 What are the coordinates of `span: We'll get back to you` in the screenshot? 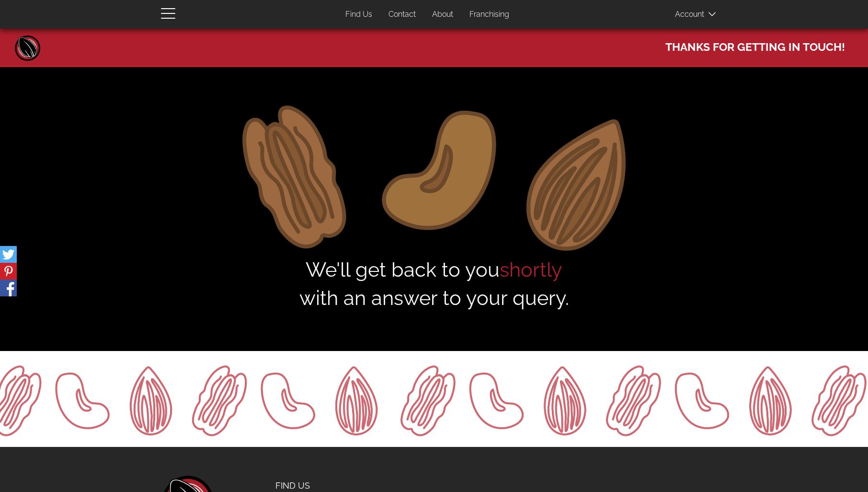 It's located at (434, 284).